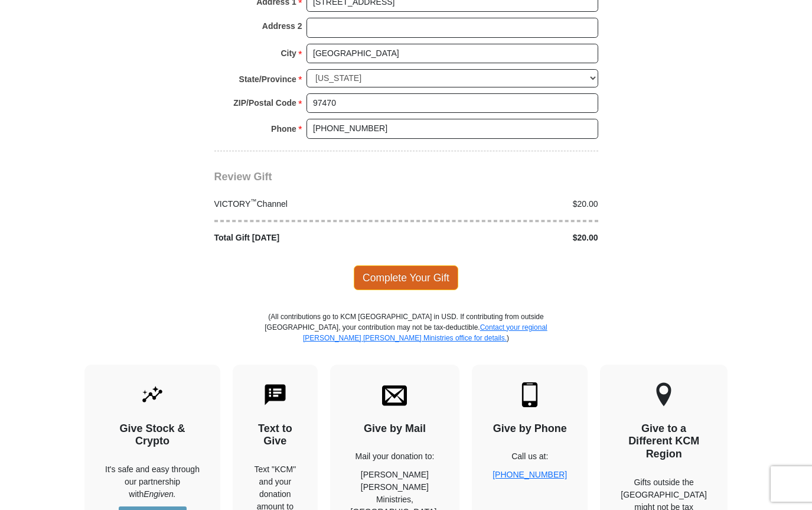 This screenshot has width=812, height=510. I want to click on span: Complete Your Gift, so click(406, 277).